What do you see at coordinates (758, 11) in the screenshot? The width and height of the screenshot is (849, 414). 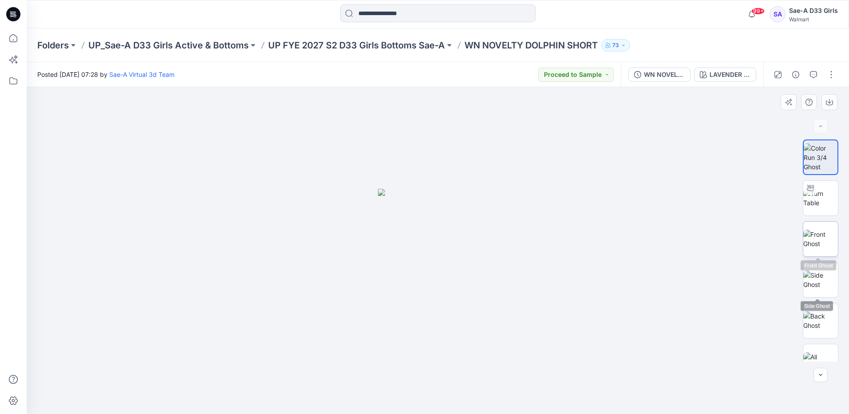 I see `span: 99+` at bounding box center [758, 11].